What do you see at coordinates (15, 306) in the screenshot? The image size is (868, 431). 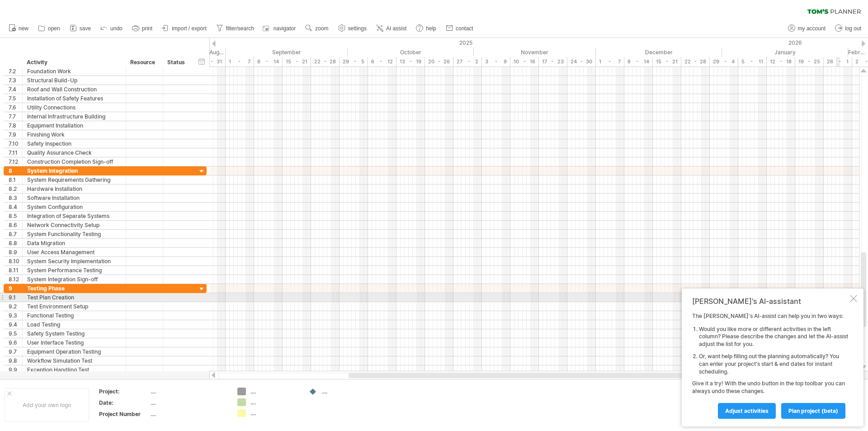 I see `div: 9.2` at bounding box center [15, 306].